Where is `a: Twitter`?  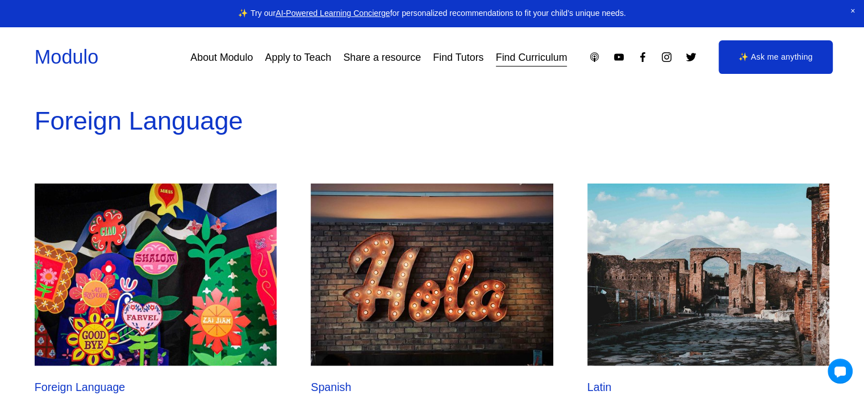 a: Twitter is located at coordinates (691, 57).